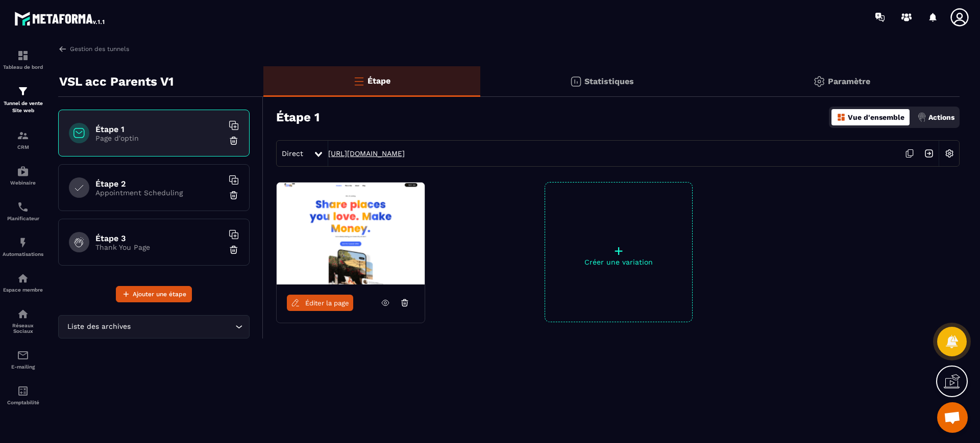 The width and height of the screenshot is (980, 443). Describe the element at coordinates (950, 153) in the screenshot. I see `img: setting-w.858f3a88.svg` at that location.